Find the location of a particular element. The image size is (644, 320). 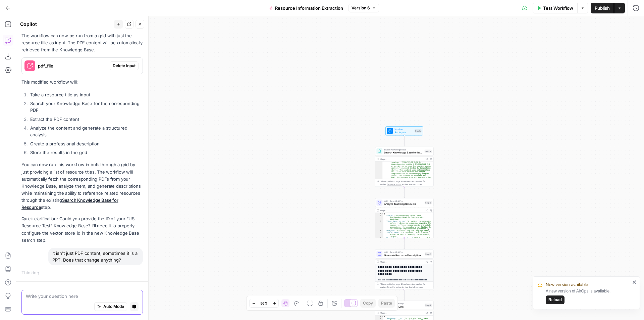

span: Publish is located at coordinates (602, 8).